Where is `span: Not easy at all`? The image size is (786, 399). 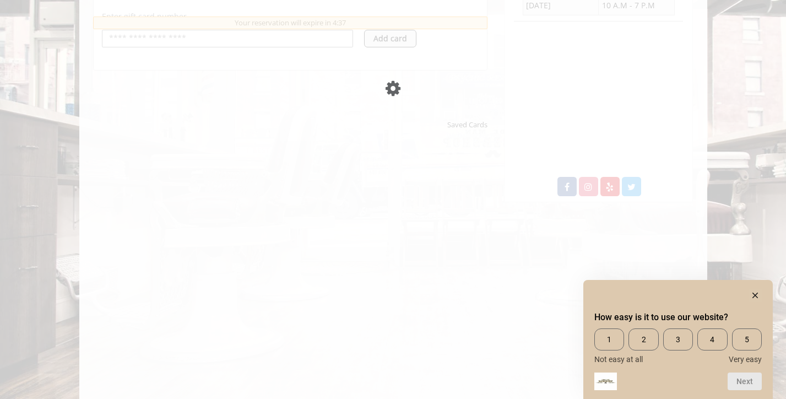 span: Not easy at all is located at coordinates (619, 359).